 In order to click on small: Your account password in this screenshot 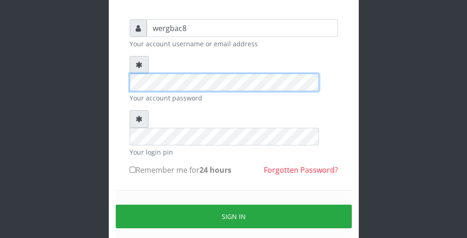, I will do `click(234, 98)`.